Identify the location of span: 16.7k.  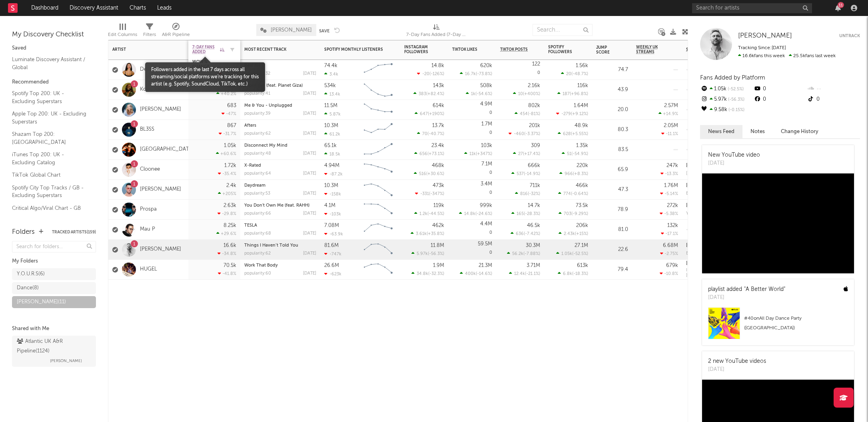
(470, 74).